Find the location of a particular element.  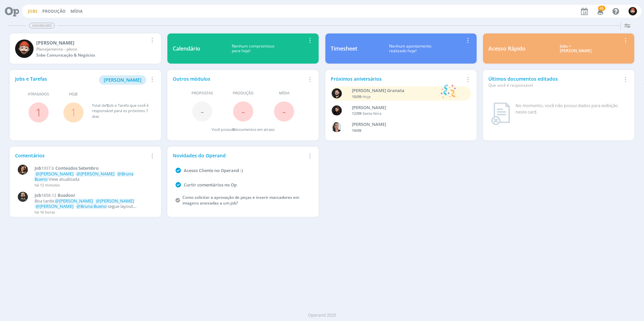

div: Comentários is located at coordinates (82, 155).